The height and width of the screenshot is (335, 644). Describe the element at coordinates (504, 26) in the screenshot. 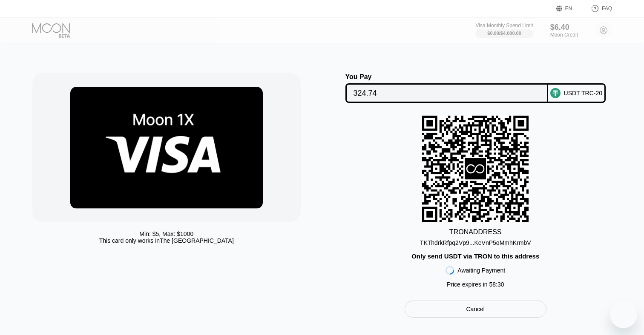

I see `div: Visa Monthly Spend Limit` at that location.